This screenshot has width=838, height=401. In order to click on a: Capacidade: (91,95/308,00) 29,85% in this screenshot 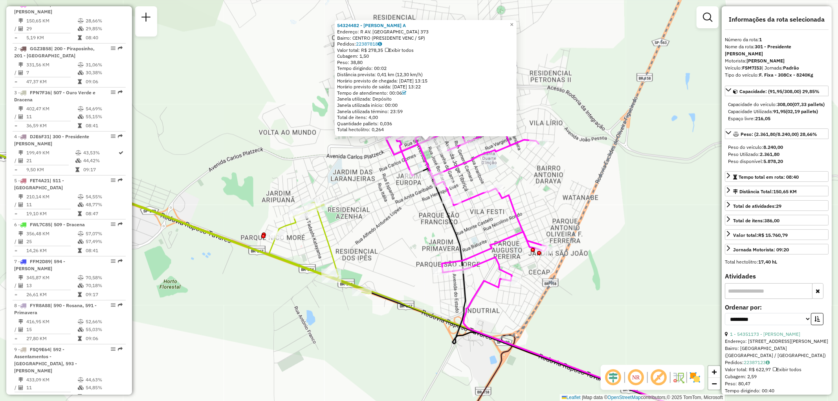, I will do `click(777, 91)`.